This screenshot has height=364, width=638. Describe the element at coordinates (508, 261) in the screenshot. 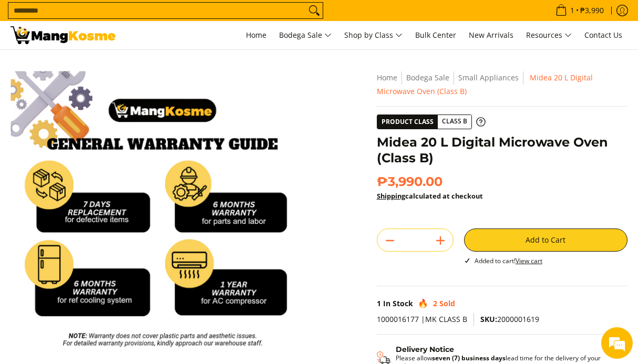

I see `span: Added to cart!` at that location.